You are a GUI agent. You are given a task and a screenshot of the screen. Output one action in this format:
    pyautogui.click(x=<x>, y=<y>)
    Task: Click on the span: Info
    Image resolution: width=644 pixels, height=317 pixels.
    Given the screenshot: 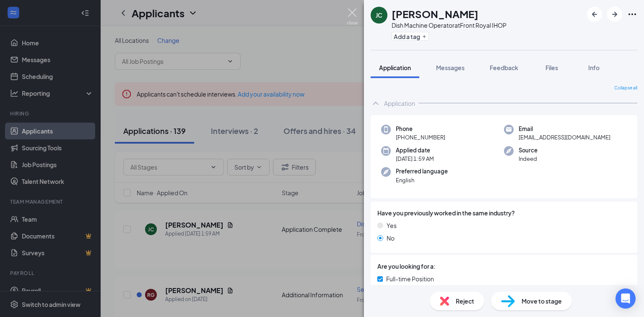 What is the action you would take?
    pyautogui.click(x=593, y=67)
    